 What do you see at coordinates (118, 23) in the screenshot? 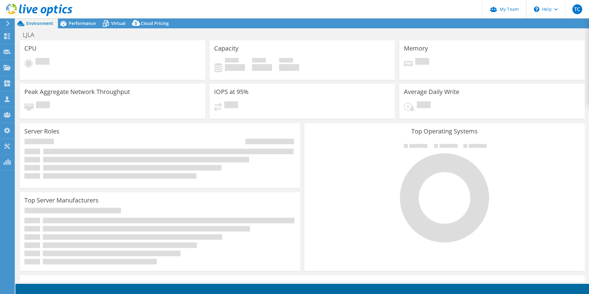
I see `span: Virtual` at bounding box center [118, 23].